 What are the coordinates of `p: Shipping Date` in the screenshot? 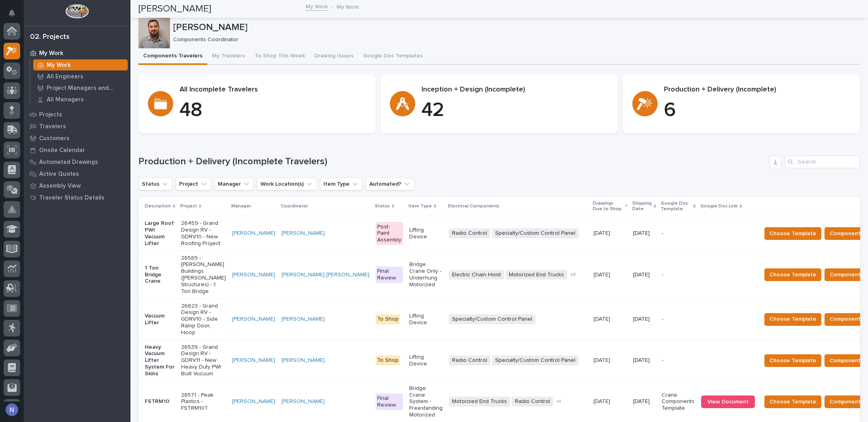 It's located at (642, 206).